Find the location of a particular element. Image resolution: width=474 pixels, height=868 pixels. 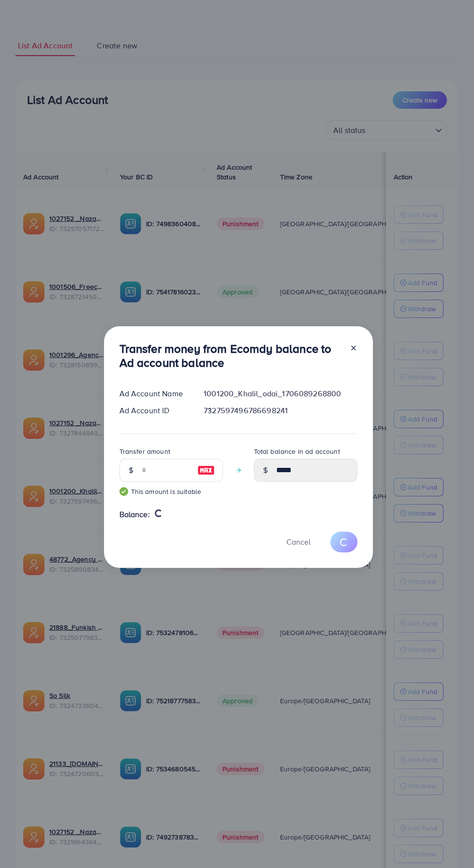

small: This amount is suitable is located at coordinates (171, 492).